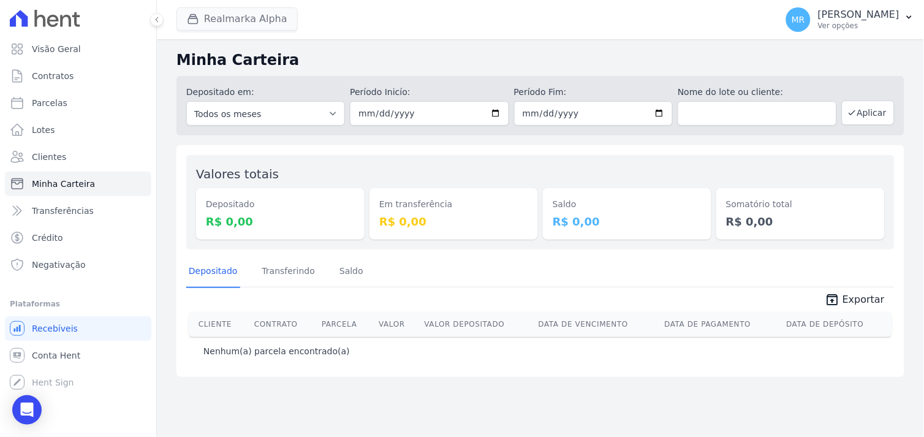 This screenshot has height=437, width=924. I want to click on div: Open Intercom Messenger, so click(27, 410).